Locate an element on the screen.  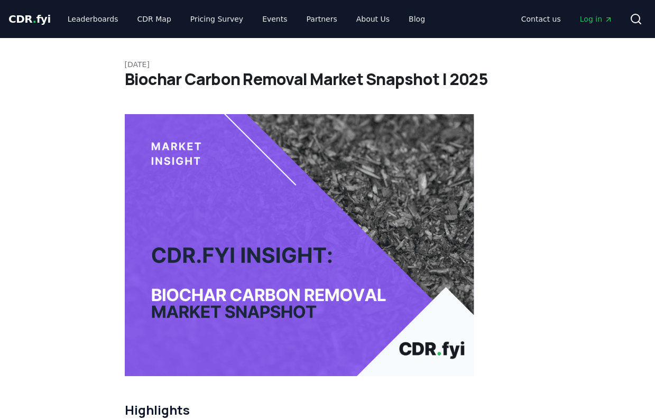
span: Log in is located at coordinates (596, 19).